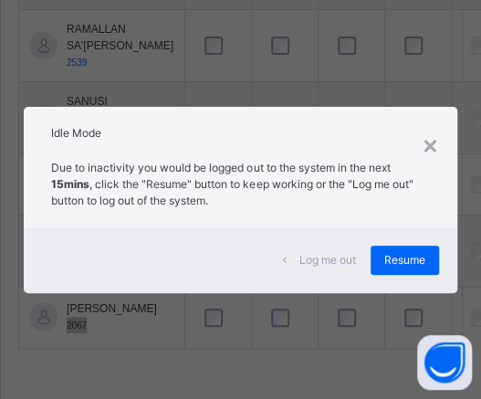  Describe the element at coordinates (445, 363) in the screenshot. I see `button: Open asap` at that location.